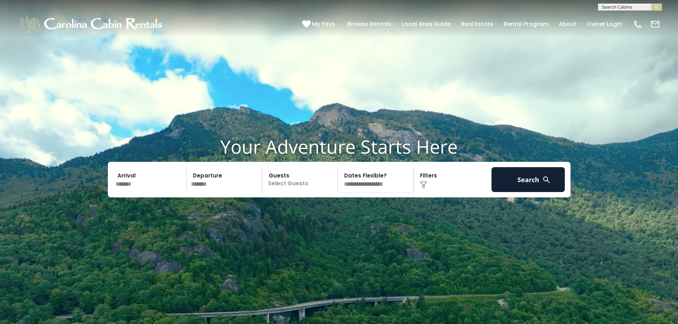 This screenshot has width=678, height=324. I want to click on img: phone-regular-white.png, so click(637, 24).